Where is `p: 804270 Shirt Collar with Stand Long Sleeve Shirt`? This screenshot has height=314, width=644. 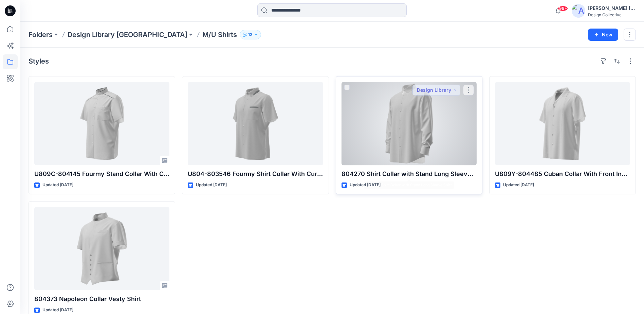
p: 804270 Shirt Collar with Stand Long Sleeve Shirt is located at coordinates (409, 174).